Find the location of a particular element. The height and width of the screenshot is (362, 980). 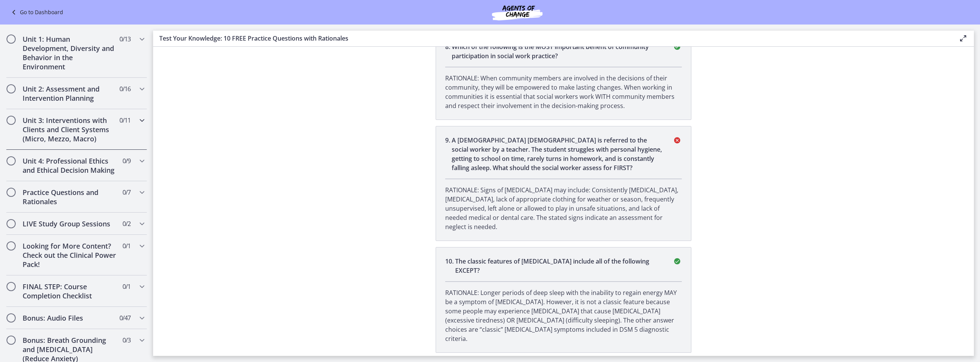

span: 0 / 2 is located at coordinates (127, 223).